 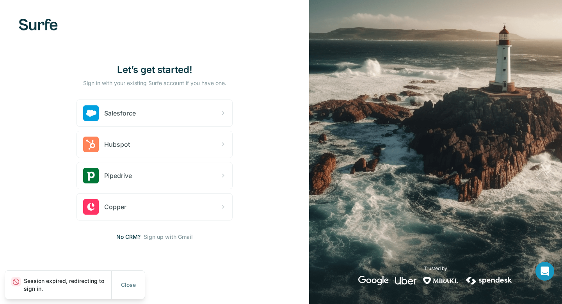 What do you see at coordinates (91, 176) in the screenshot?
I see `img: pipedrive's logo` at bounding box center [91, 176].